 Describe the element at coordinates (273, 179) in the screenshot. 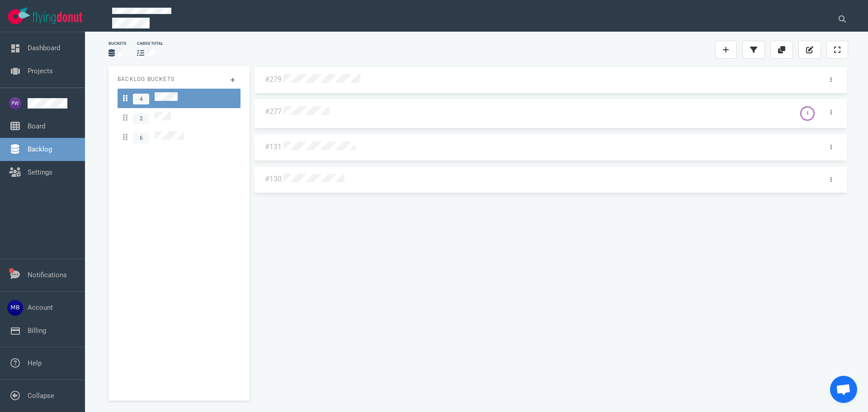

I see `a: #130` at that location.